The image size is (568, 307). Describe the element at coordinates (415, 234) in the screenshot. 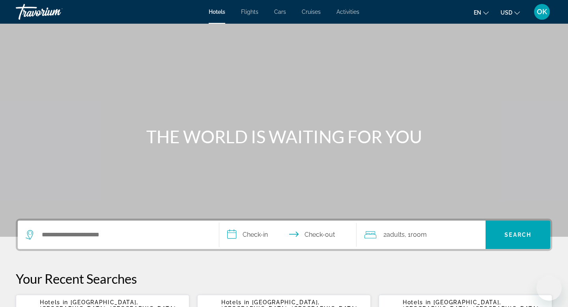

I see `span: , 1` at that location.